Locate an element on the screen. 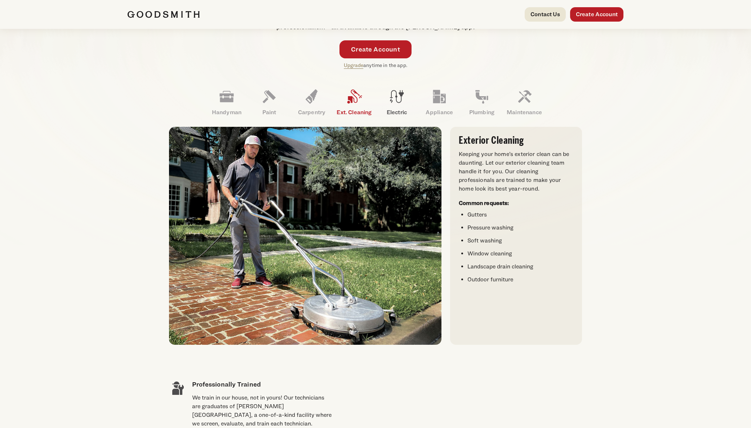  li: Window cleaning is located at coordinates (520, 254).